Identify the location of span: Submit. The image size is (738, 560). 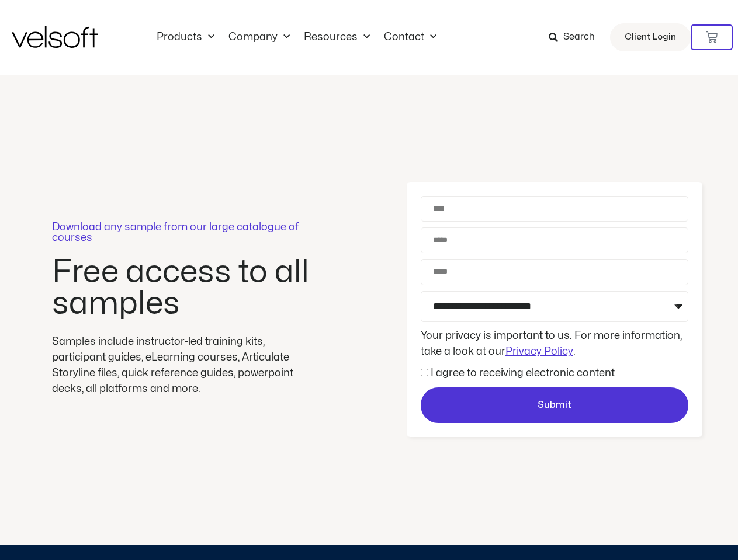
(554, 406).